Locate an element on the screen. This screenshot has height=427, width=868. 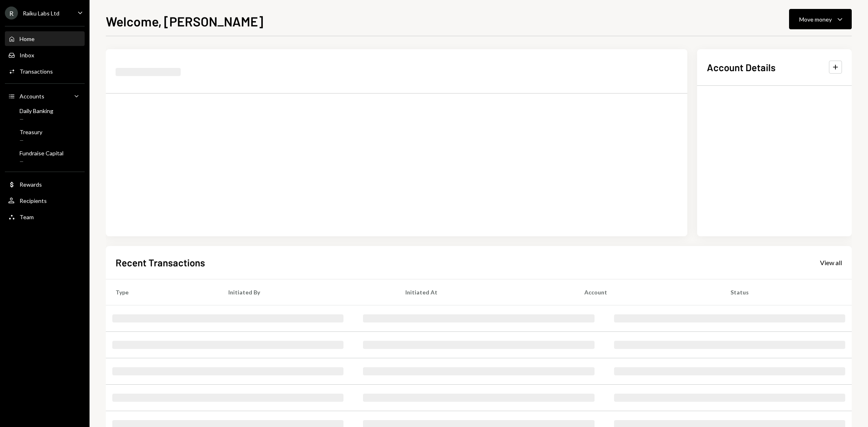
a: Fundraise Capital— is located at coordinates (45, 157).